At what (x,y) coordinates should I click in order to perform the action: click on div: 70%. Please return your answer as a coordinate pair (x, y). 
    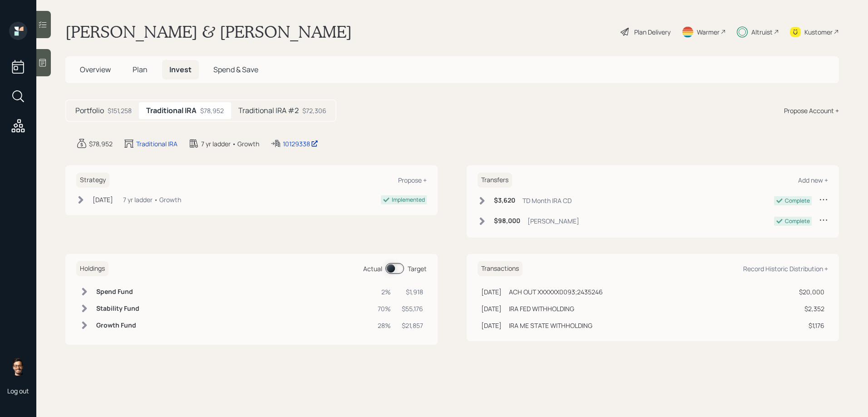
    Looking at the image, I should click on (384, 308).